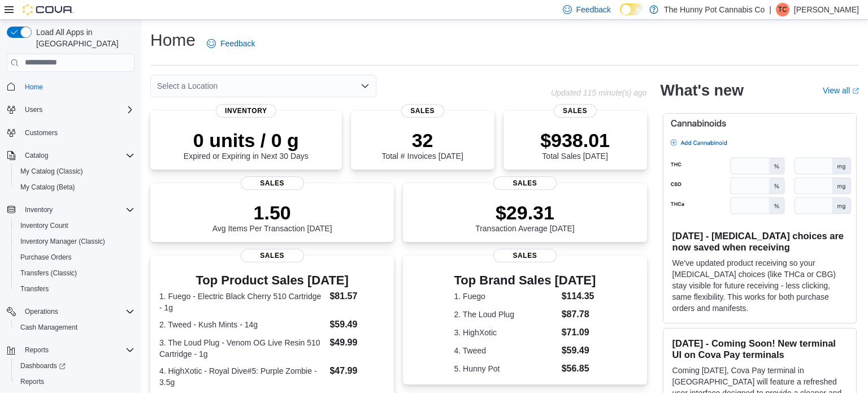 The height and width of the screenshot is (393, 868). Describe the element at coordinates (71, 132) in the screenshot. I see `button: Customers` at that location.